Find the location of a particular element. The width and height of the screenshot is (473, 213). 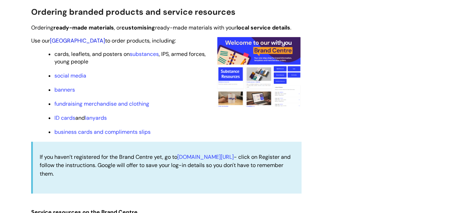

a: social media is located at coordinates (70, 75).